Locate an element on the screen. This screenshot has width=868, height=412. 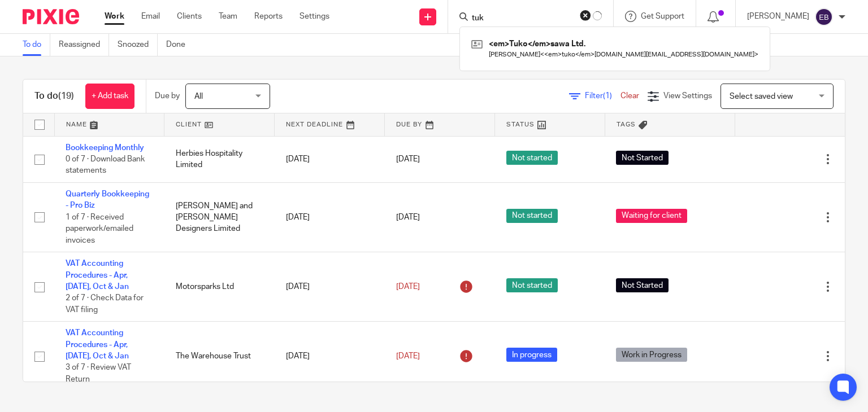
a: Team is located at coordinates (227, 16).